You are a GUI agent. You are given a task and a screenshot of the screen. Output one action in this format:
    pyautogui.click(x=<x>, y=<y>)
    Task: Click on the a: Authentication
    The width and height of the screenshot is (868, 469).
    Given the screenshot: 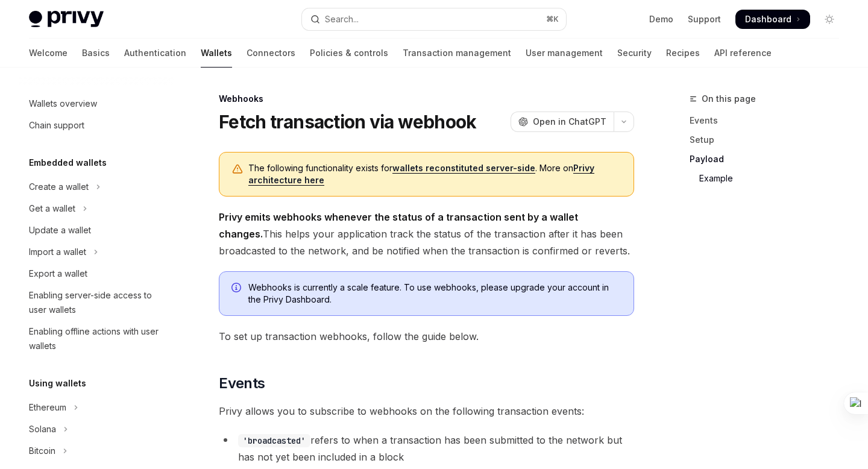 What is the action you would take?
    pyautogui.click(x=155, y=53)
    